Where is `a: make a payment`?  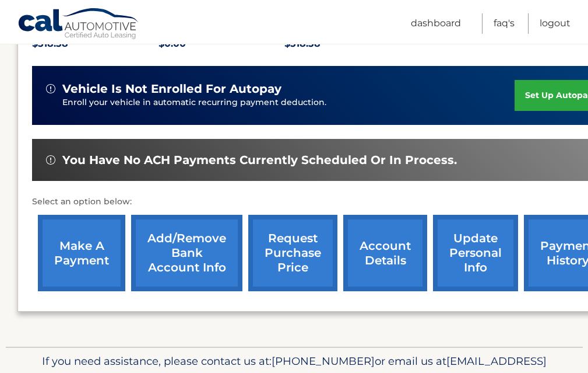 a: make a payment is located at coordinates (81, 253).